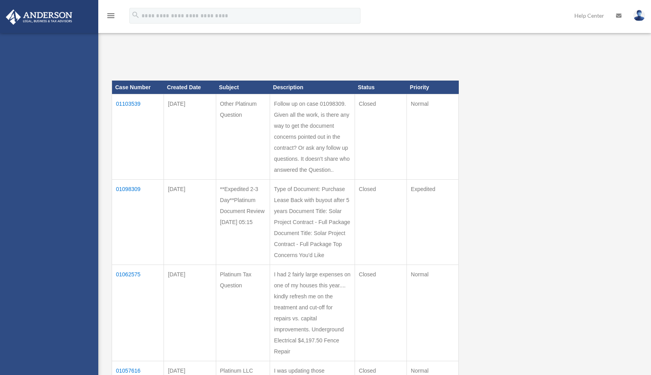 The height and width of the screenshot is (375, 651). I want to click on td: Expedited, so click(433, 222).